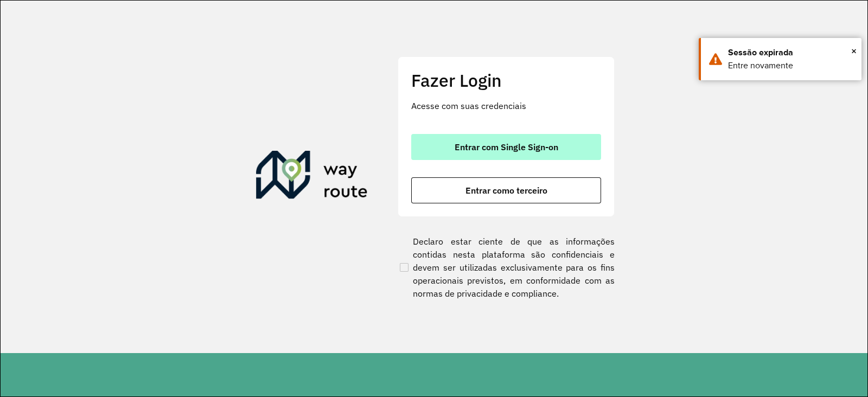 The image size is (868, 397). What do you see at coordinates (506, 268) in the screenshot?
I see `label: Declaro estar ciente de que as informações contidas nesta plataforma são confidenciais e devem se...` at bounding box center [506, 268].